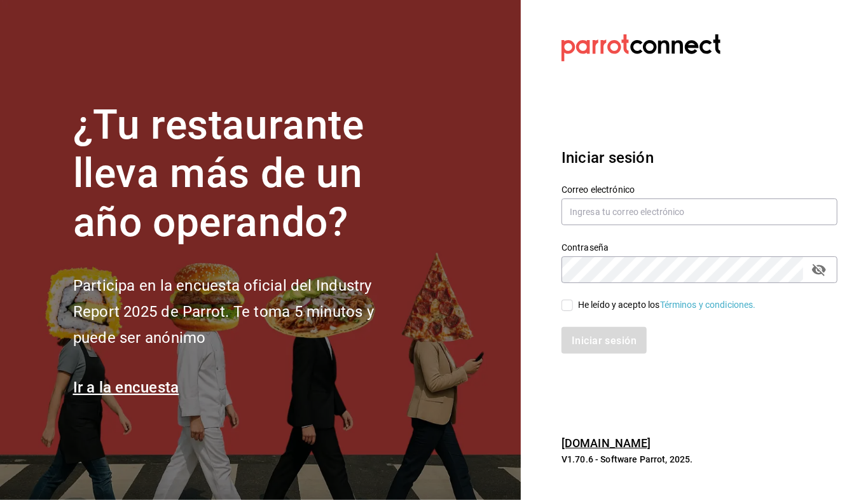 Image resolution: width=868 pixels, height=500 pixels. Describe the element at coordinates (218, 174) in the screenshot. I see `font: ¿Tu restaurante lleva más de un año operando?` at that location.